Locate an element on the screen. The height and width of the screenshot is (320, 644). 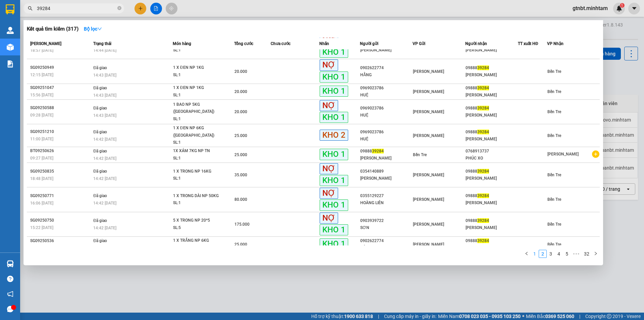
span: VP Gửi is located at coordinates (419, 44).